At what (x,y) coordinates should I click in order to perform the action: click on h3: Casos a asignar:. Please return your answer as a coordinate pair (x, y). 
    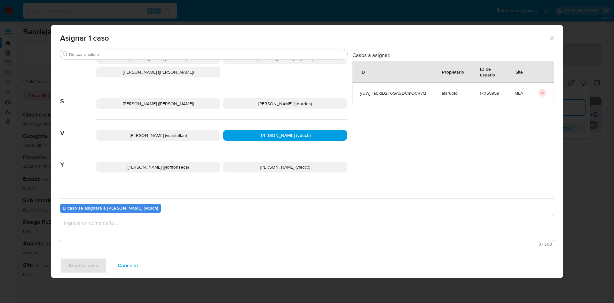
    Looking at the image, I should click on (453, 55).